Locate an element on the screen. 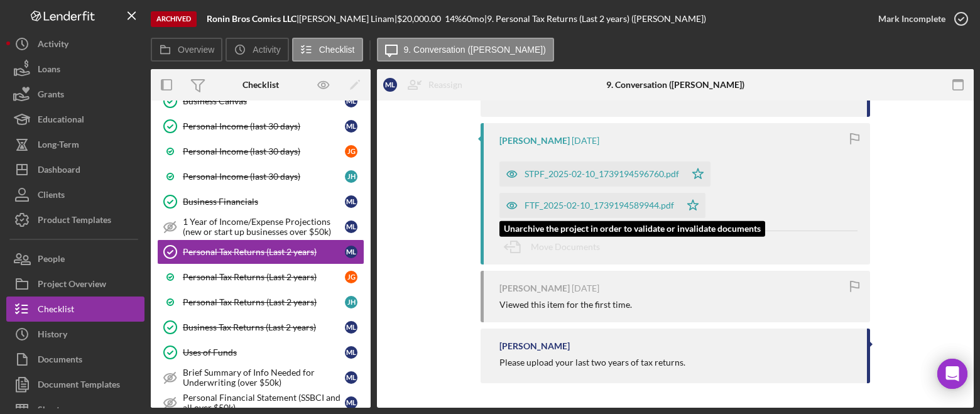 This screenshot has height=414, width=980. a: 1 Year of Income/Expense Projections (new or start up businesses over $50k)ML is located at coordinates (260, 227).